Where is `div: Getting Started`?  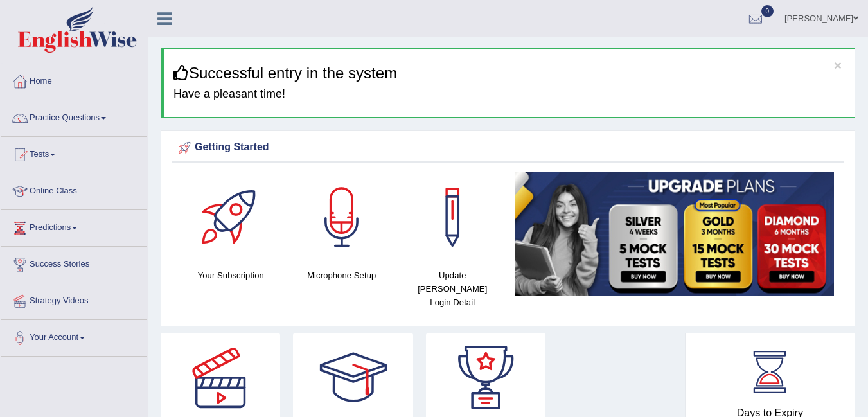
div: Getting Started is located at coordinates (507, 148).